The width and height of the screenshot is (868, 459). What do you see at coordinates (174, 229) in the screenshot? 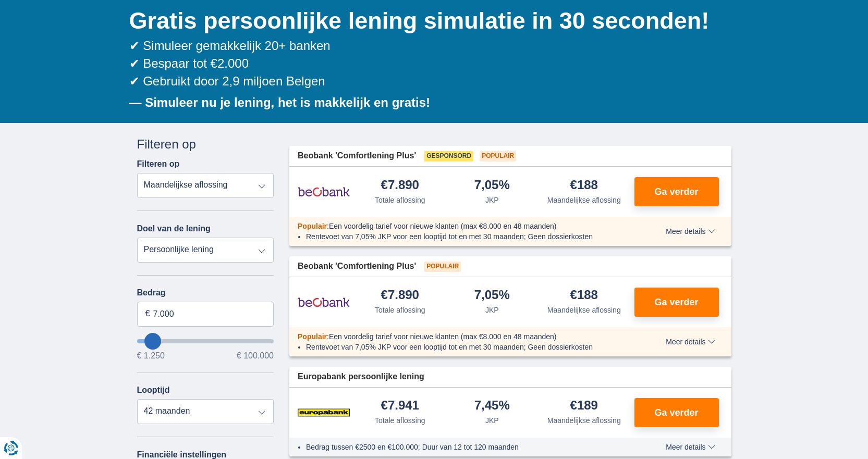
I see `label: Doel van de lening` at bounding box center [174, 229].